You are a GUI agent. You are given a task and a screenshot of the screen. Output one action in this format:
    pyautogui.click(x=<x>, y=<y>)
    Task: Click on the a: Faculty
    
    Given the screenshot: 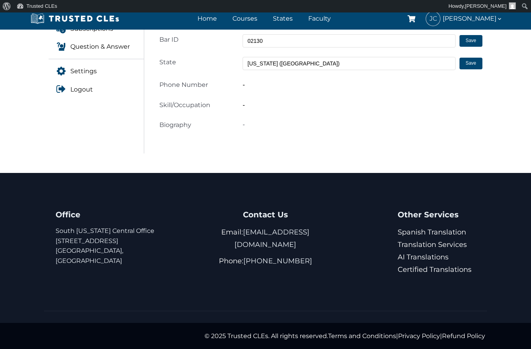 What is the action you would take?
    pyautogui.click(x=320, y=18)
    